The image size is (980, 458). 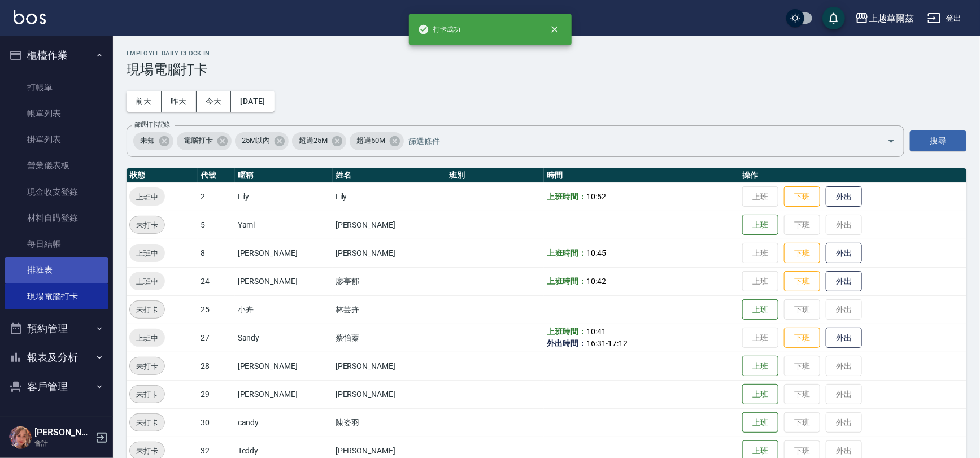 What do you see at coordinates (214, 101) in the screenshot?
I see `button: 今天` at bounding box center [214, 101].